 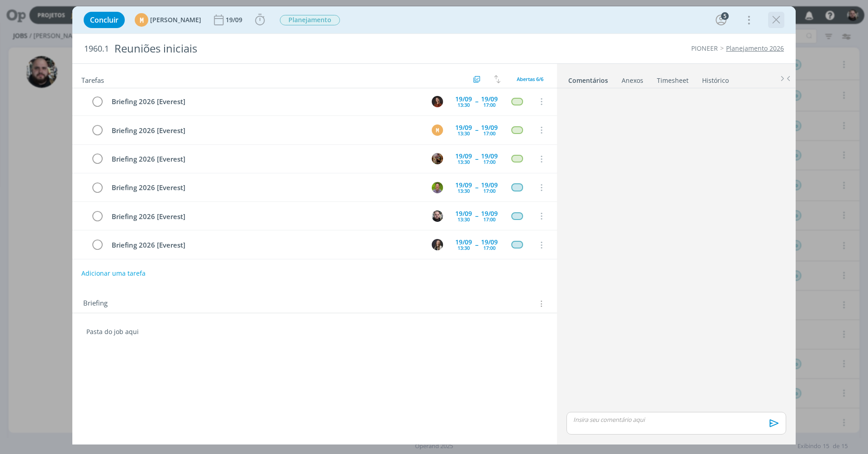 I want to click on img: A, so click(x=437, y=158).